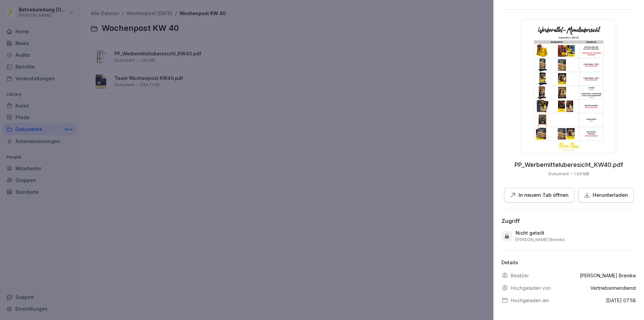 The height and width of the screenshot is (320, 644). Describe the element at coordinates (568, 86) in the screenshot. I see `img: thumbnail` at that location.